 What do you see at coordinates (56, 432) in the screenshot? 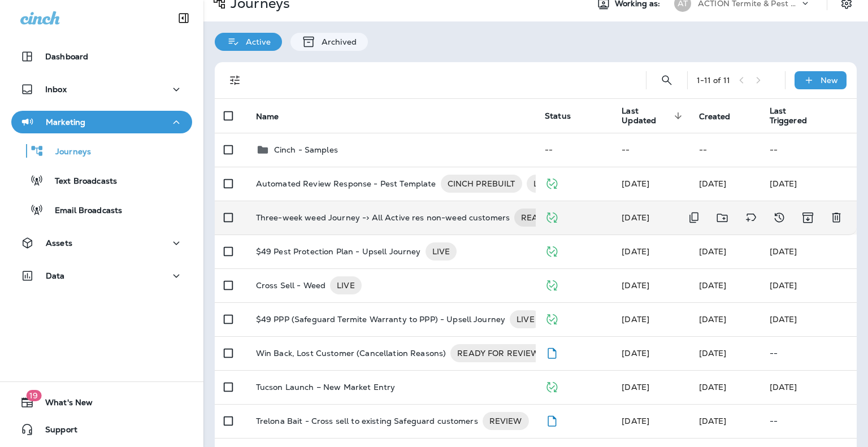
I see `span: Support` at bounding box center [56, 432].